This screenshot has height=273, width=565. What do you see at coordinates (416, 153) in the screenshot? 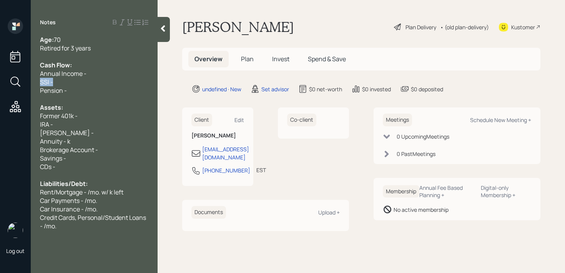
I see `div: 0 Past Meeting s` at bounding box center [416, 153].